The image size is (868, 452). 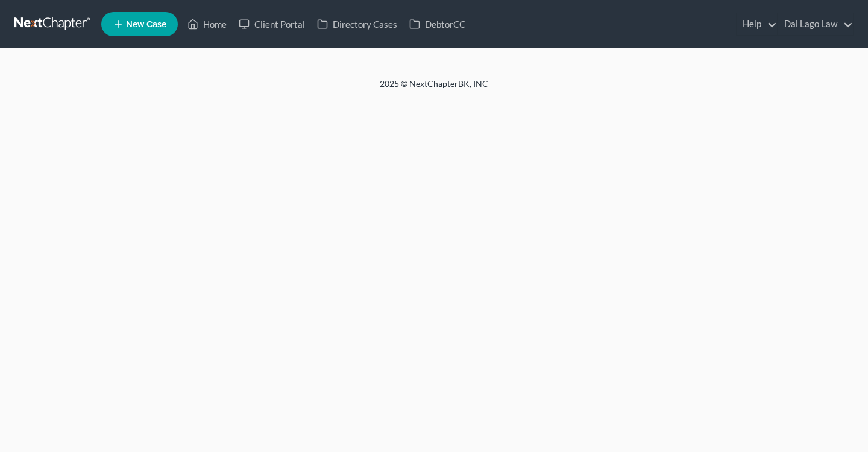 I want to click on a: Help, so click(x=756, y=24).